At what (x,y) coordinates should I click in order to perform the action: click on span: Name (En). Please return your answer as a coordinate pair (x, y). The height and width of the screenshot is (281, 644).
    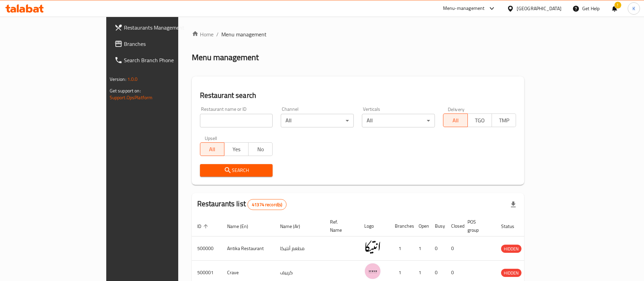
    Looking at the image, I should click on (242, 226).